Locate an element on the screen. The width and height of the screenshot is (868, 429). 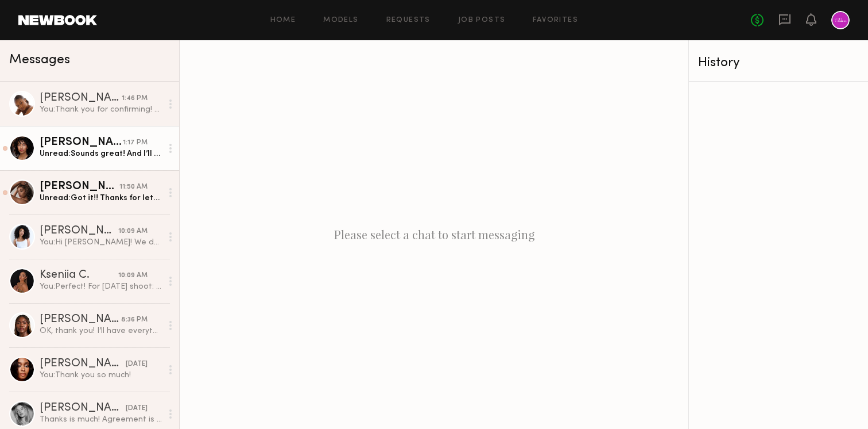
div: You: Thank you for confirming! Please let us know if you have any questions about the brief :) is located at coordinates (100, 109).